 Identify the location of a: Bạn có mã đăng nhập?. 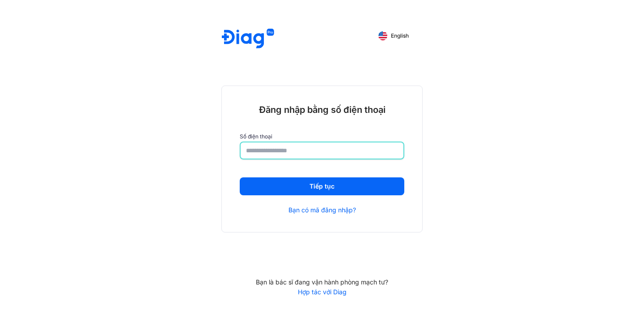
(322, 210).